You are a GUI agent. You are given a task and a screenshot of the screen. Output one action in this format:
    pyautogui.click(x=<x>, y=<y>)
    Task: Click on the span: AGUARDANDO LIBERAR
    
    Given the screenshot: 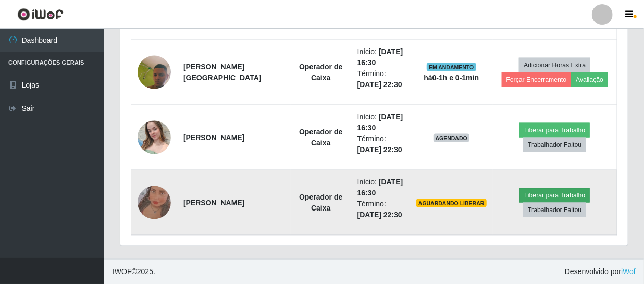 What is the action you would take?
    pyautogui.click(x=451, y=203)
    